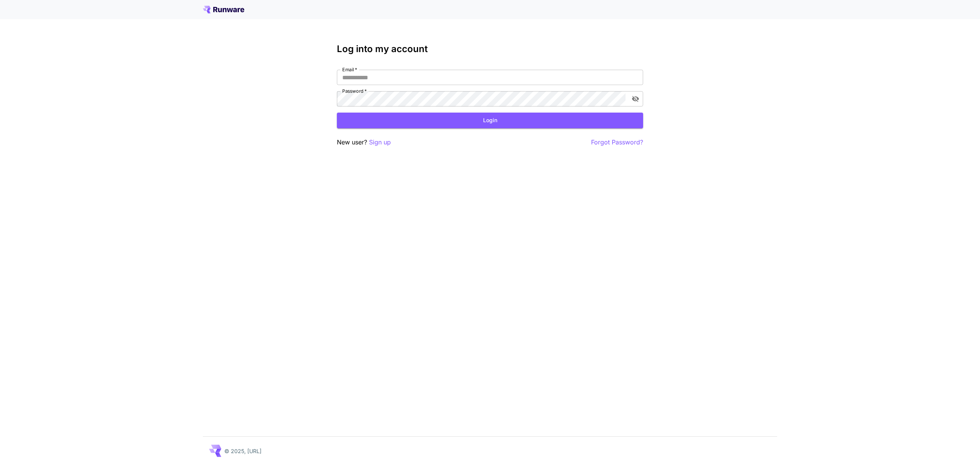  I want to click on button: Login, so click(490, 121).